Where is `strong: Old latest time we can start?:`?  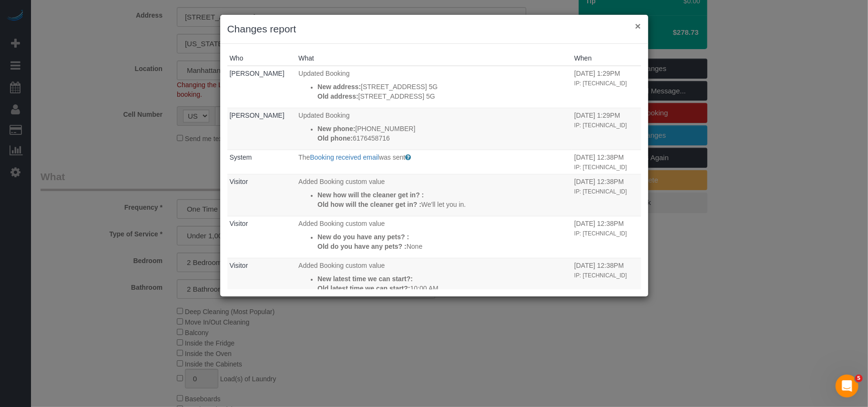 strong: Old latest time we can start?: is located at coordinates (363, 288).